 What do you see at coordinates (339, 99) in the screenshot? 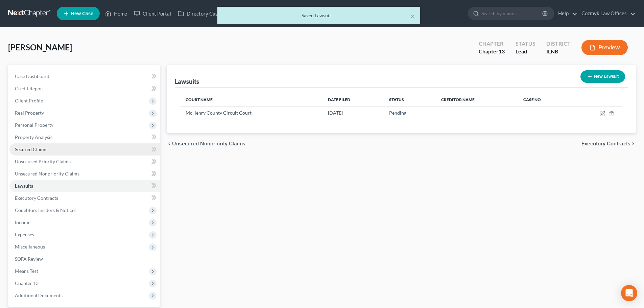
I see `span: Date Filed` at bounding box center [339, 99].